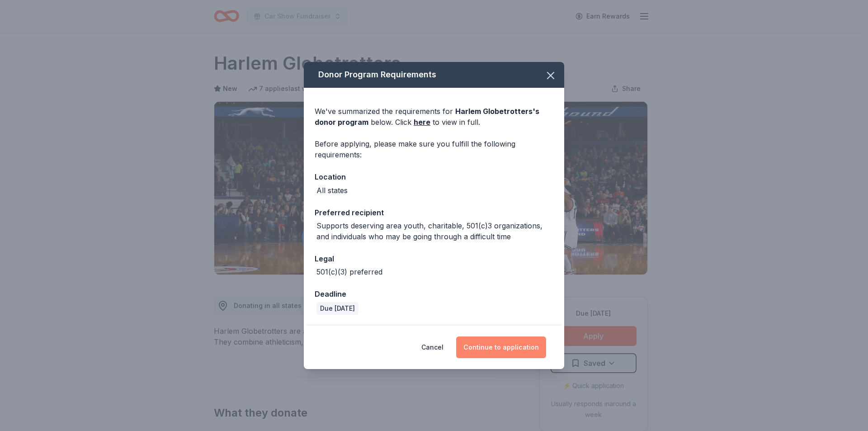  What do you see at coordinates (422, 122) in the screenshot?
I see `a: here` at bounding box center [422, 122].